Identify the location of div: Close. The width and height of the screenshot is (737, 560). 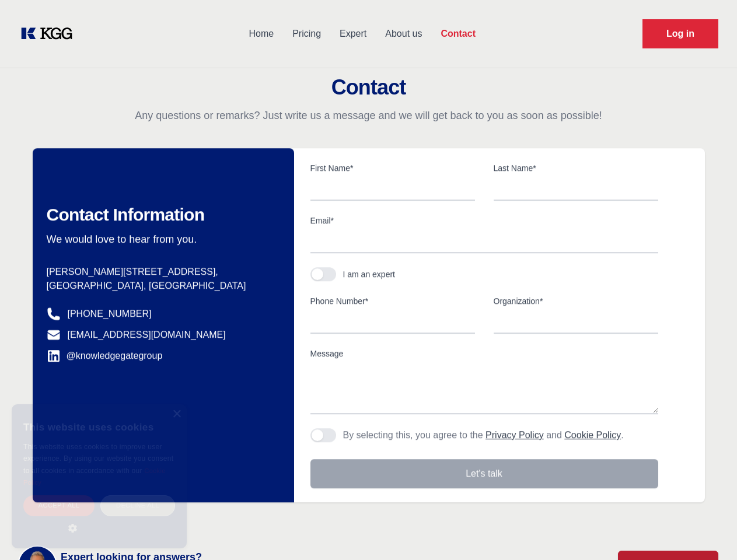
(176, 414).